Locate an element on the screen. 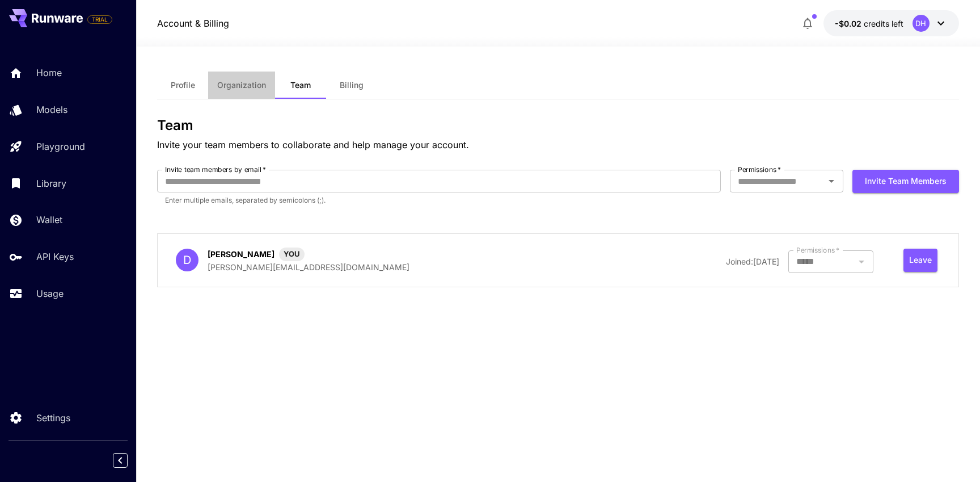 This screenshot has width=980, height=482. span: Team is located at coordinates (301, 85).